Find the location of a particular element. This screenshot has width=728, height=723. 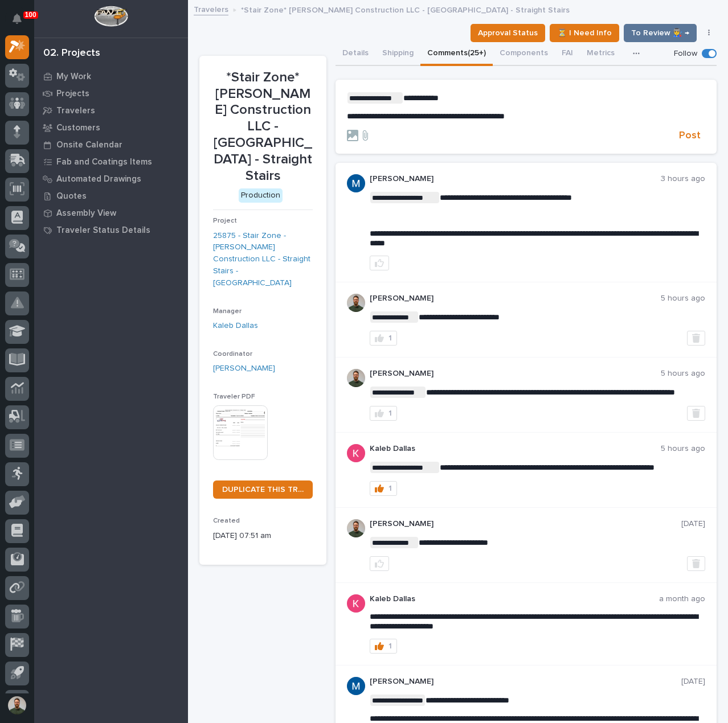

button: FAI is located at coordinates (567, 54).